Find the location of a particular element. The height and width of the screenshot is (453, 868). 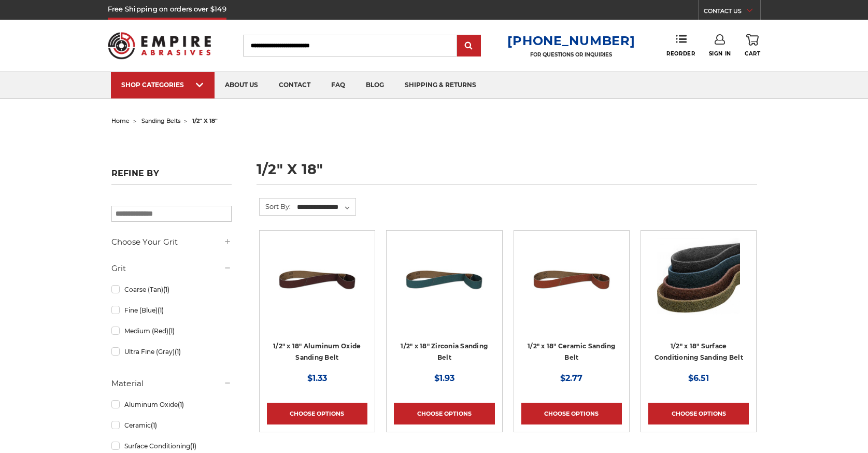

a: 1/2" x 18" Aluminum Oxide File Belt is located at coordinates (317, 288).